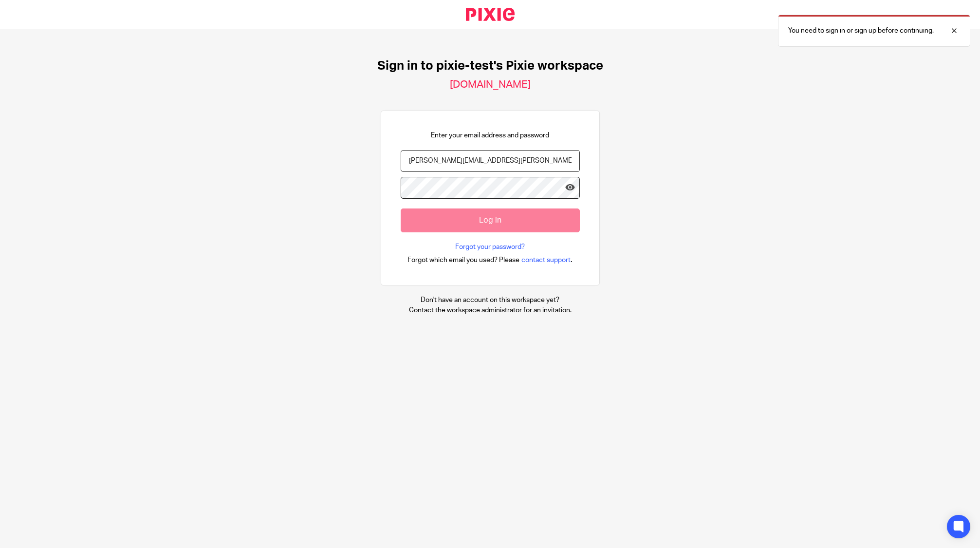 Image resolution: width=980 pixels, height=548 pixels. What do you see at coordinates (490, 247) in the screenshot?
I see `a: Forgot your password?` at bounding box center [490, 247].